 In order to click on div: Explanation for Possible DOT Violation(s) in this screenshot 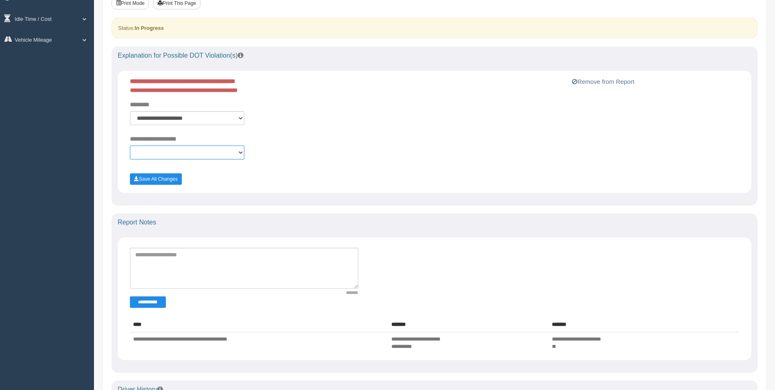, I will do `click(434, 56)`.